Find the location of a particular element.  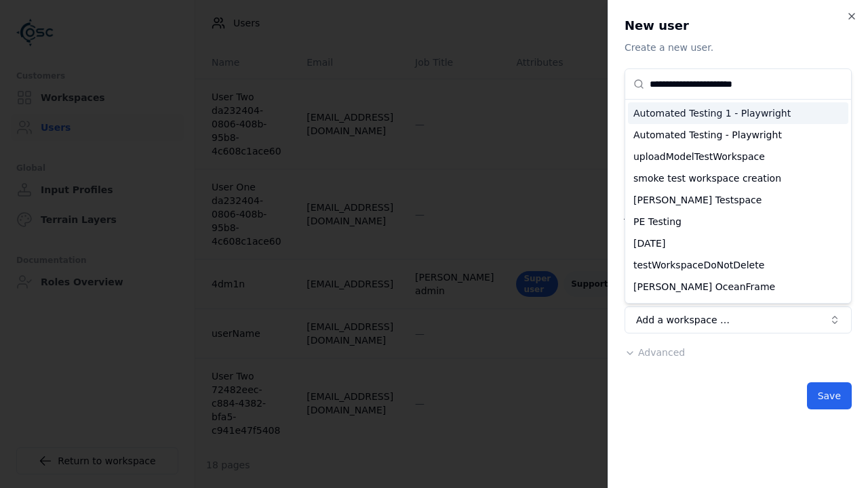

div: PE Testing is located at coordinates (738, 222).